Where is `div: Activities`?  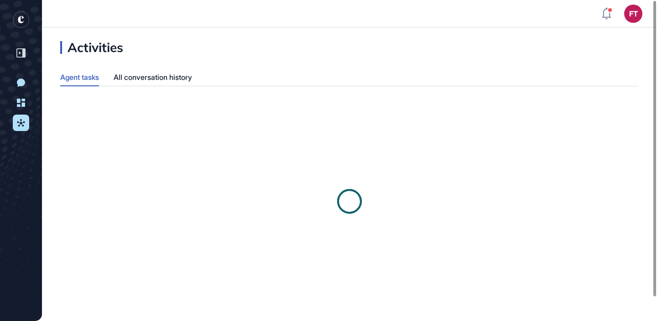
div: Activities is located at coordinates (92, 47).